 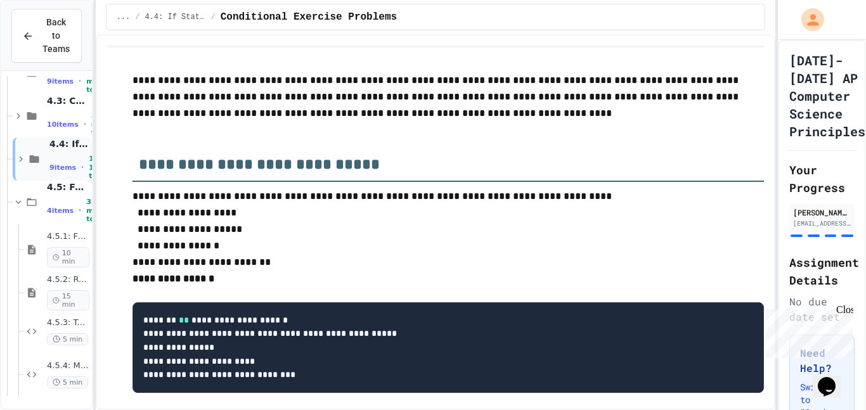 What do you see at coordinates (46, 42) in the screenshot?
I see `div: Chat with us now!Close` at bounding box center [46, 42].